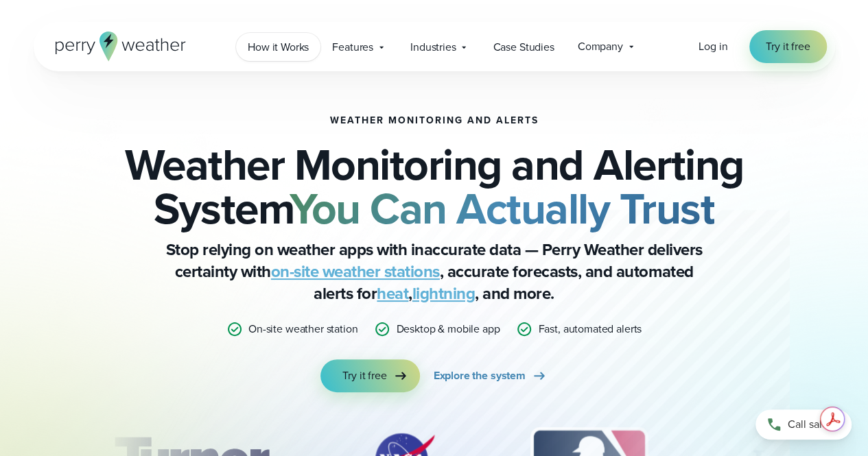 The width and height of the screenshot is (868, 456). Describe the element at coordinates (393, 293) in the screenshot. I see `a: heat` at that location.